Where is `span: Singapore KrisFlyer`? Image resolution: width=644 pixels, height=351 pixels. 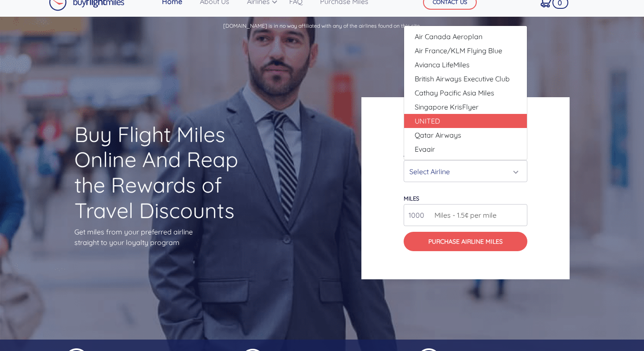
span: Singapore KrisFlyer is located at coordinates (446, 107).